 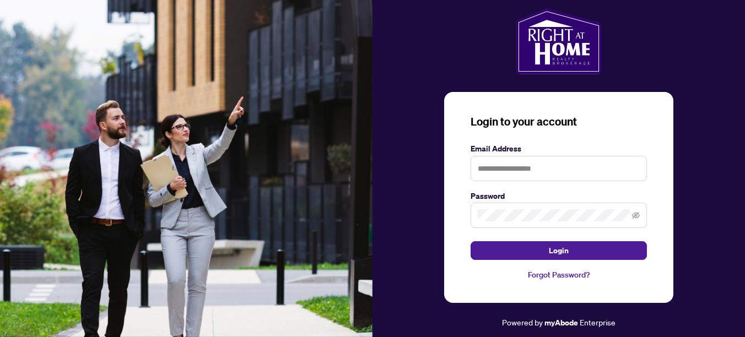 What do you see at coordinates (559, 251) in the screenshot?
I see `button: Login` at bounding box center [559, 251].